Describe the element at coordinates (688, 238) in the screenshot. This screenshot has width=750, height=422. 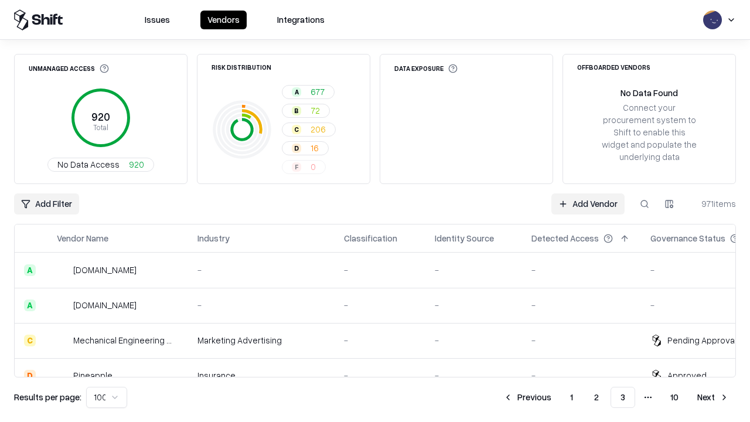
I see `div: Governance Status` at that location.